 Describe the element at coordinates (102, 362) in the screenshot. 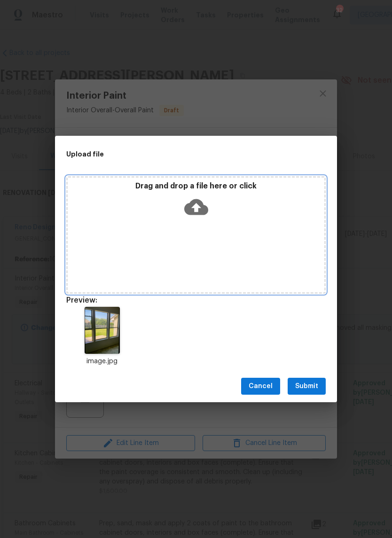

I see `p: image.jpg` at that location.